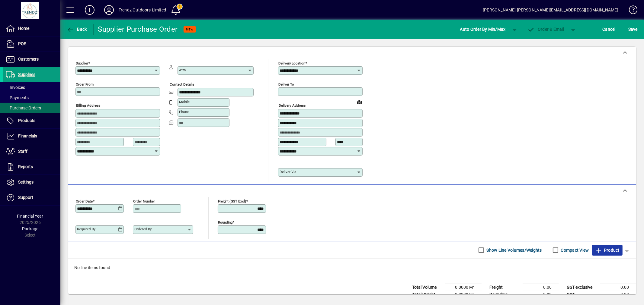  What do you see at coordinates (633, 29) in the screenshot?
I see `button: Save` at bounding box center [633, 29].